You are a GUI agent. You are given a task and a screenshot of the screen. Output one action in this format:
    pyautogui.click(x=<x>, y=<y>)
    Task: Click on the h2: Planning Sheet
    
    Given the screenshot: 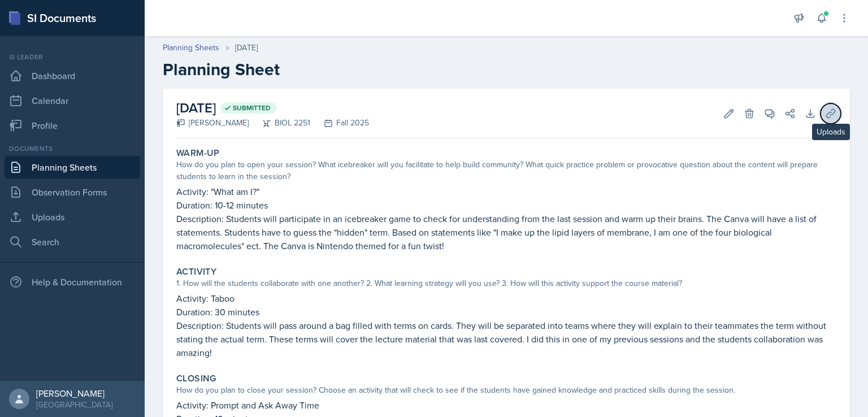 What is the action you would take?
    pyautogui.click(x=506, y=70)
    